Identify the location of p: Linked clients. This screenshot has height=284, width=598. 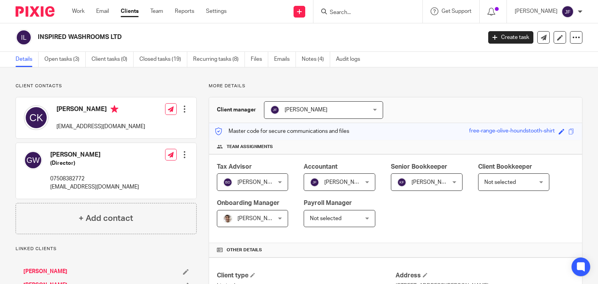
(106, 249).